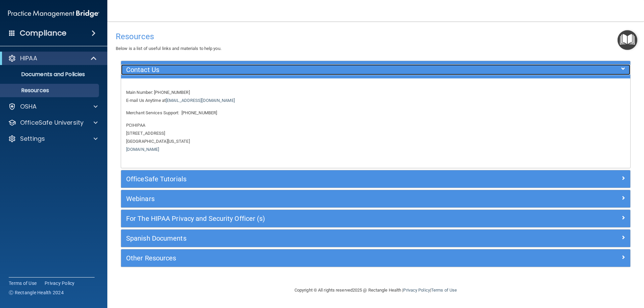 Image resolution: width=644 pixels, height=308 pixels. Describe the element at coordinates (53, 139) in the screenshot. I see `a: Settings` at that location.